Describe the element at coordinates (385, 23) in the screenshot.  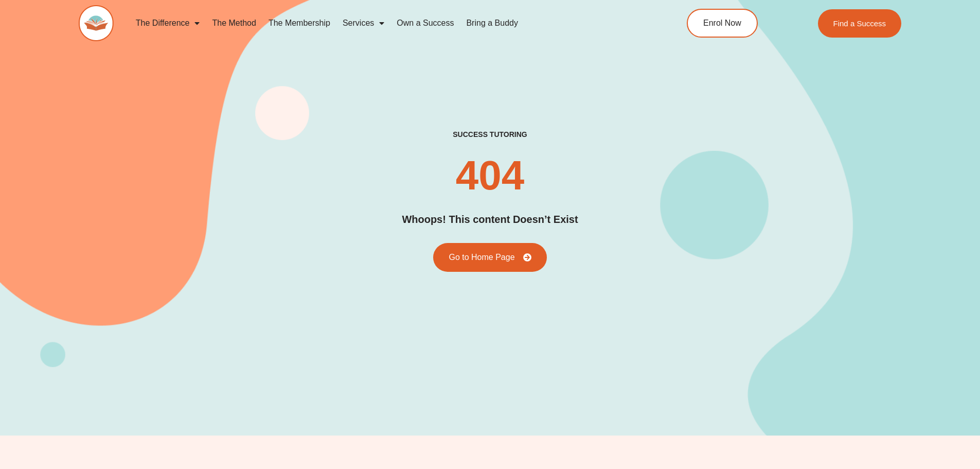
I see `nav: Menu` at that location.